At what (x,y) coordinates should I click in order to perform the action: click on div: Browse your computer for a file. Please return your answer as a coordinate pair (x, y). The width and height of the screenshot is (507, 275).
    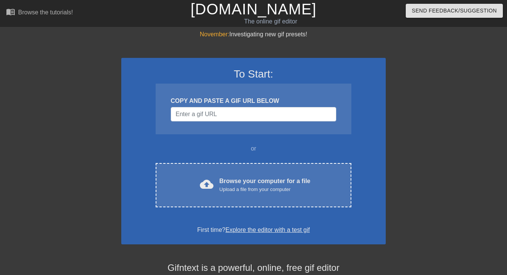
    Looking at the image, I should click on (265, 185).